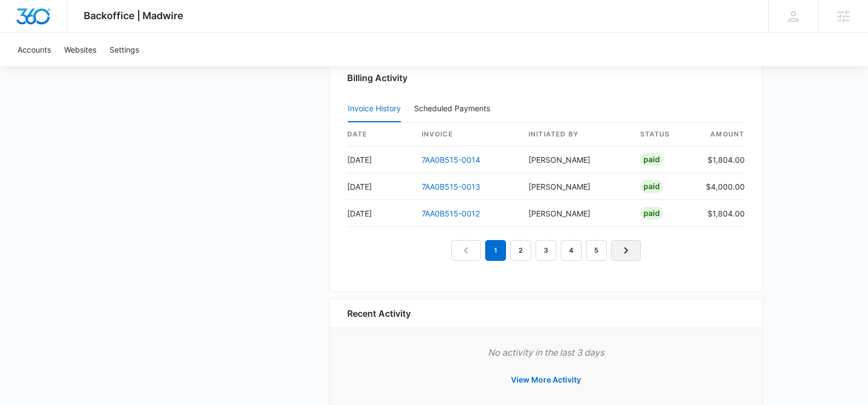 The width and height of the screenshot is (868, 405). Describe the element at coordinates (626, 250) in the screenshot. I see `a: Next Page` at that location.